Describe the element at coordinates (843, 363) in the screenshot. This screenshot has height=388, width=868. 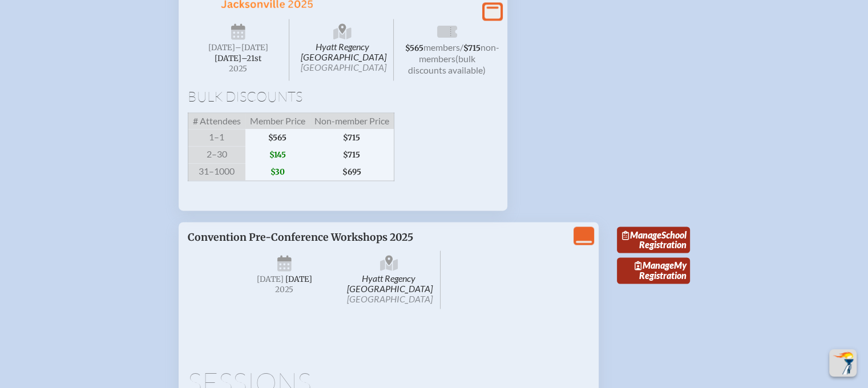
I see `img: To the top` at that location.